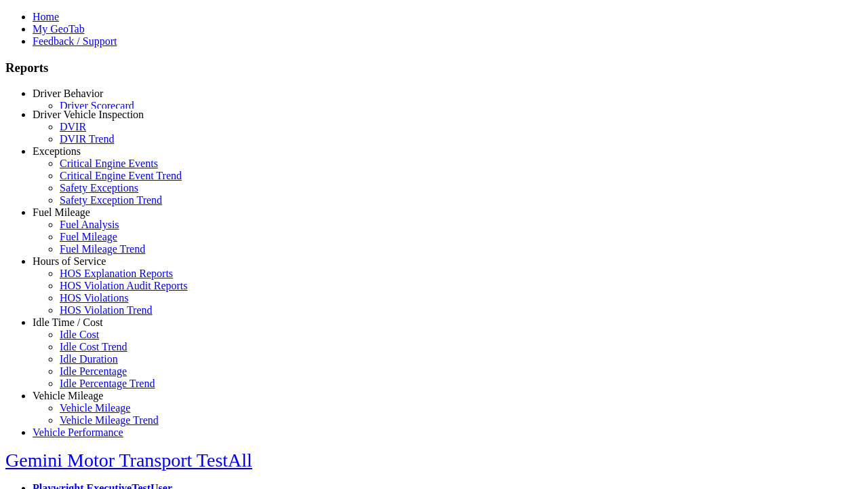 This screenshot has width=868, height=489. I want to click on a: Critical Engine Events, so click(108, 163).